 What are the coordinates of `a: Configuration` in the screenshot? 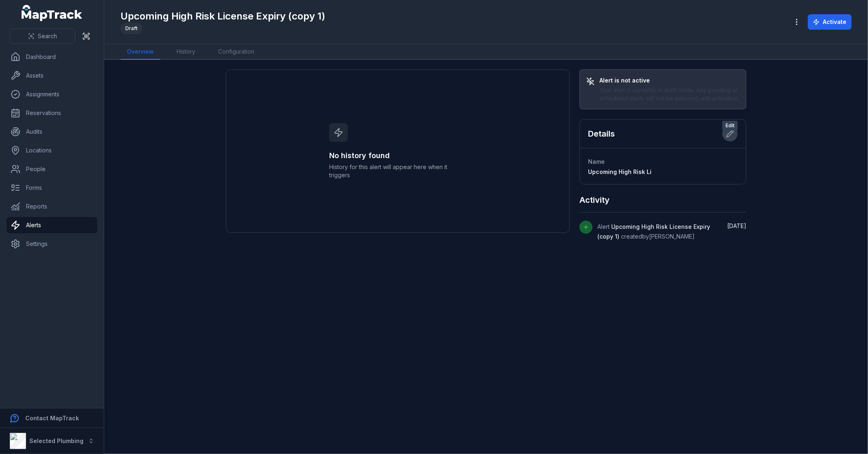 It's located at (236, 52).